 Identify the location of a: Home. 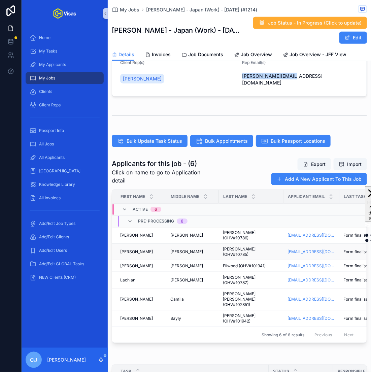
(65, 38).